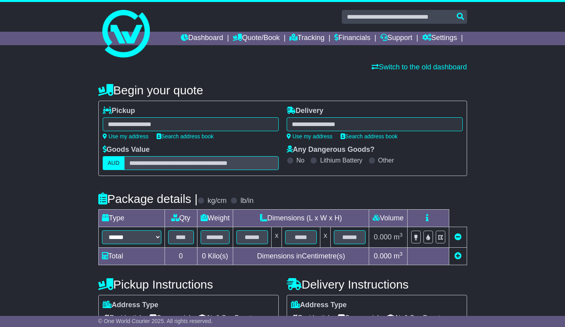 The image size is (565, 327). What do you see at coordinates (458, 256) in the screenshot?
I see `a: Add new item` at bounding box center [458, 256].